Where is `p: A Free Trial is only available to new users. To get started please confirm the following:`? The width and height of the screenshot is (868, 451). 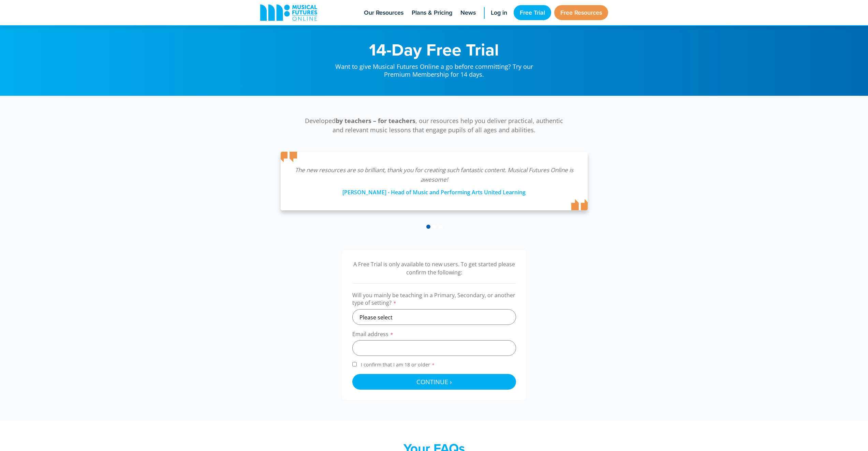 p: A Free Trial is only available to new users. To get started please confirm the following: is located at coordinates (435, 269).